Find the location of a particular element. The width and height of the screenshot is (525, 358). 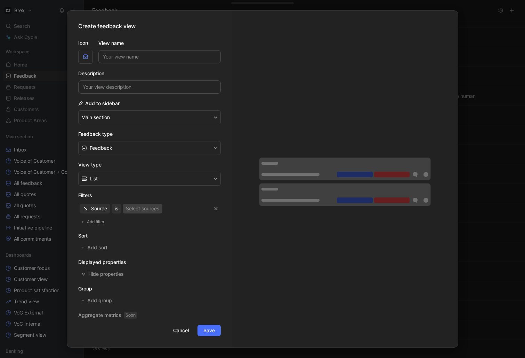

span: Add filter is located at coordinates (96, 222).